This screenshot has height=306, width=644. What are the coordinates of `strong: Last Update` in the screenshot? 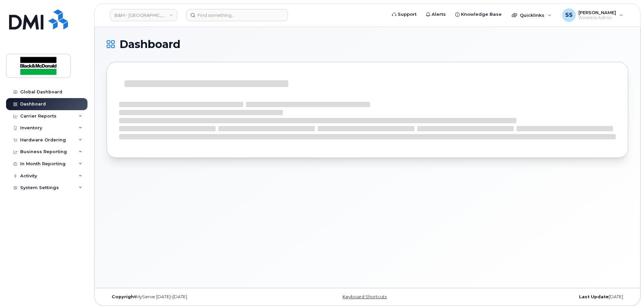 It's located at (594, 297).